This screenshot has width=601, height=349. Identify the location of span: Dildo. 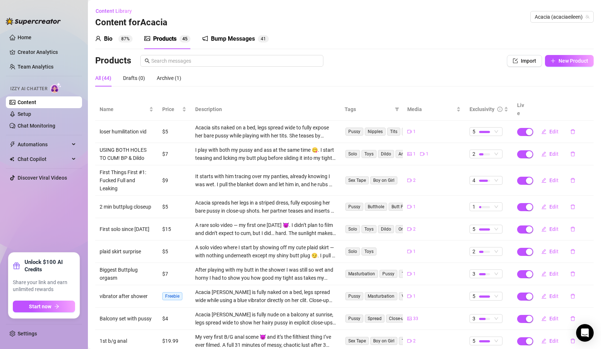
(386, 154).